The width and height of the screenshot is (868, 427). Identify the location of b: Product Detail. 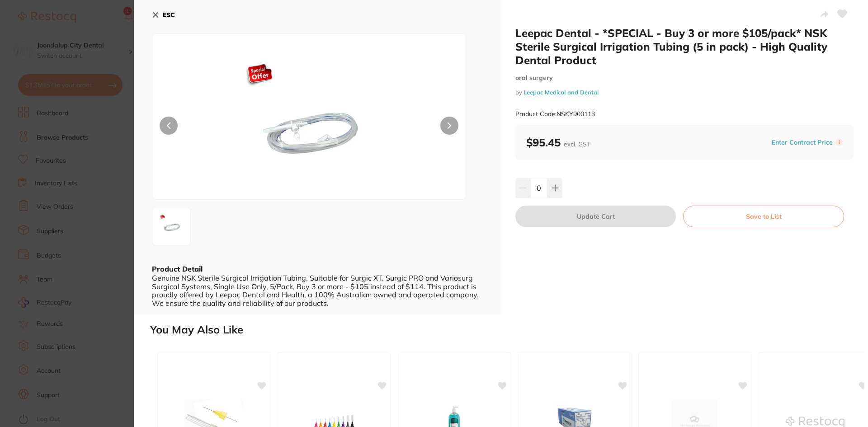
(177, 269).